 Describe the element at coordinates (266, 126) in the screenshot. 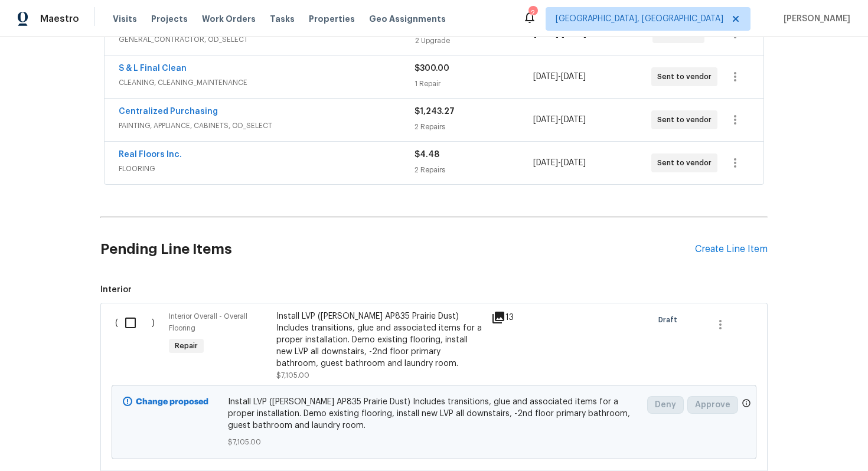

I see `span: PAINTING, APPLIANCE, CABINETS, OD_SELECT` at that location.